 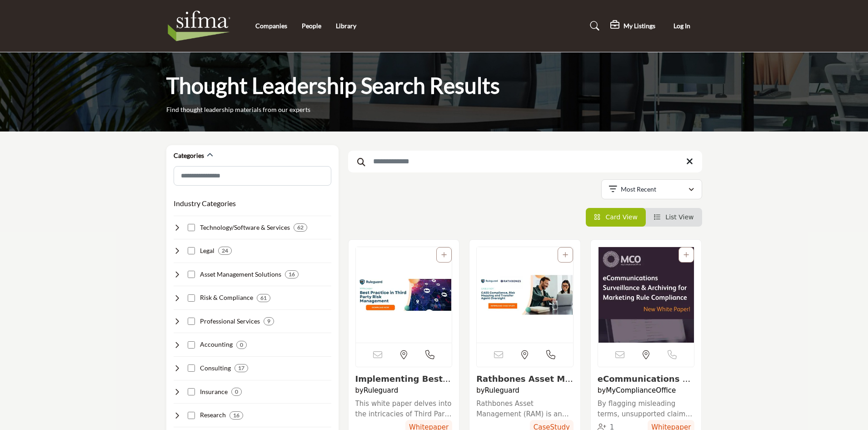 What do you see at coordinates (646, 409) in the screenshot?
I see `a: By flagging misleading terms, unsupported claims and ambiguous language, employee communications ...` at bounding box center [646, 409].